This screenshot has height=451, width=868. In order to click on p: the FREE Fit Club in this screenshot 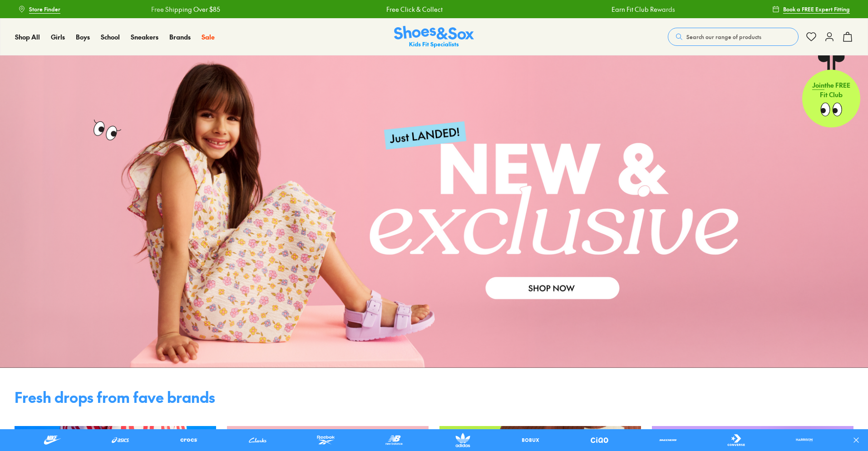, I will do `click(831, 90)`.